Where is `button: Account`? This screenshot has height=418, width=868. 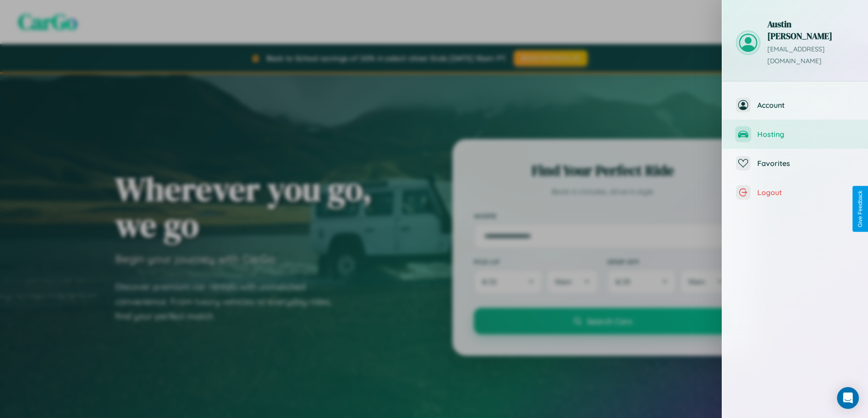
button: Account is located at coordinates (795, 105).